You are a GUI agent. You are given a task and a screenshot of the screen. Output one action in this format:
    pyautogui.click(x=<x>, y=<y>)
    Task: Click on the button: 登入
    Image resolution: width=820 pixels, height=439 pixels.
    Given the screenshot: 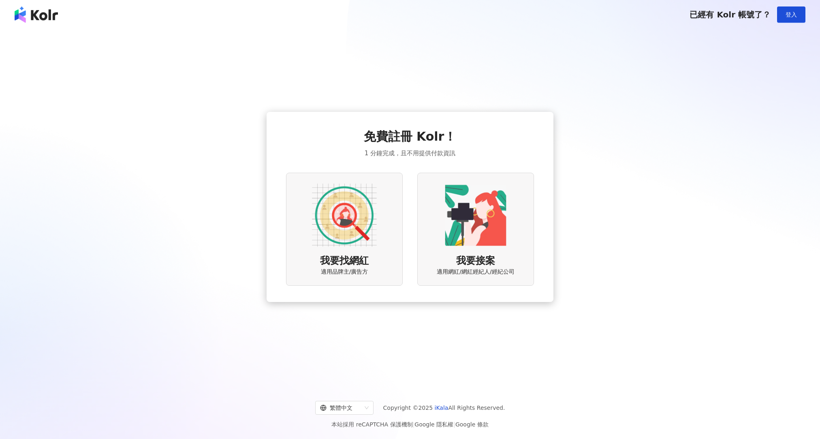 What is the action you would take?
    pyautogui.click(x=792, y=15)
    